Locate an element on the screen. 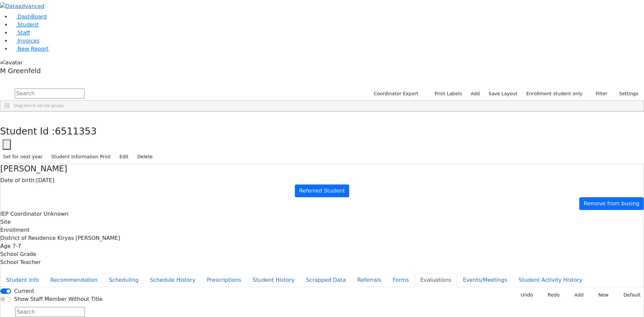 The height and width of the screenshot is (317, 644). button: Delete is located at coordinates (145, 156).